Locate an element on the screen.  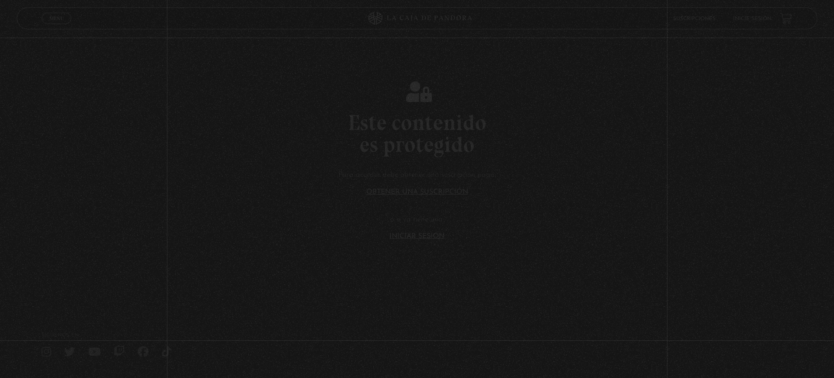
h4: SÍguenos en: is located at coordinates (417, 335).